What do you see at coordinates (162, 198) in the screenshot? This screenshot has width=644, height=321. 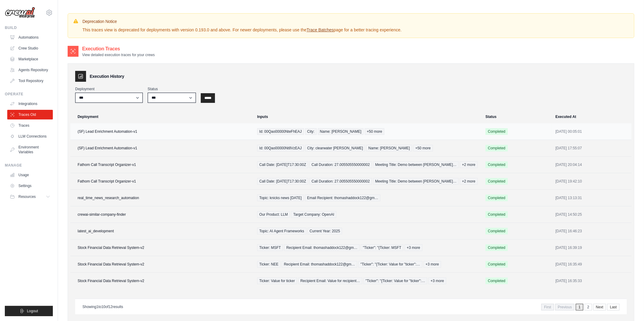 I see `td: real_time_news_research_automation` at bounding box center [162, 198].